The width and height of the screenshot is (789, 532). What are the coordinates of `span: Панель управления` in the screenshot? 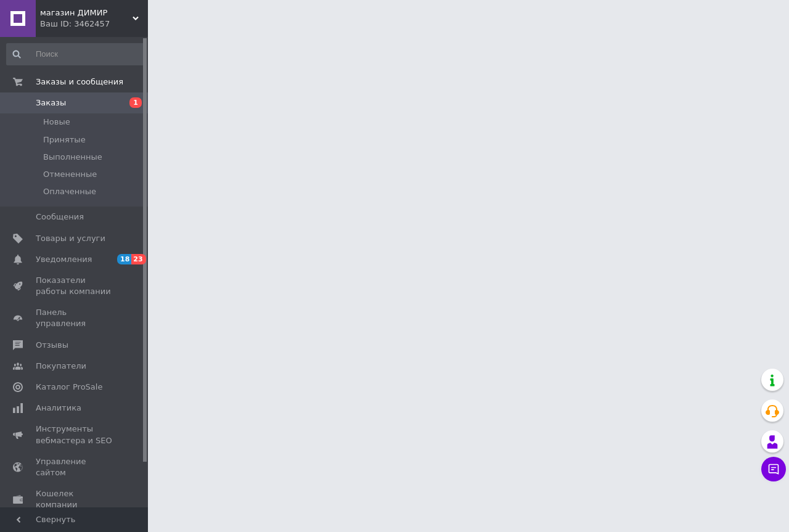 It's located at (75, 319).